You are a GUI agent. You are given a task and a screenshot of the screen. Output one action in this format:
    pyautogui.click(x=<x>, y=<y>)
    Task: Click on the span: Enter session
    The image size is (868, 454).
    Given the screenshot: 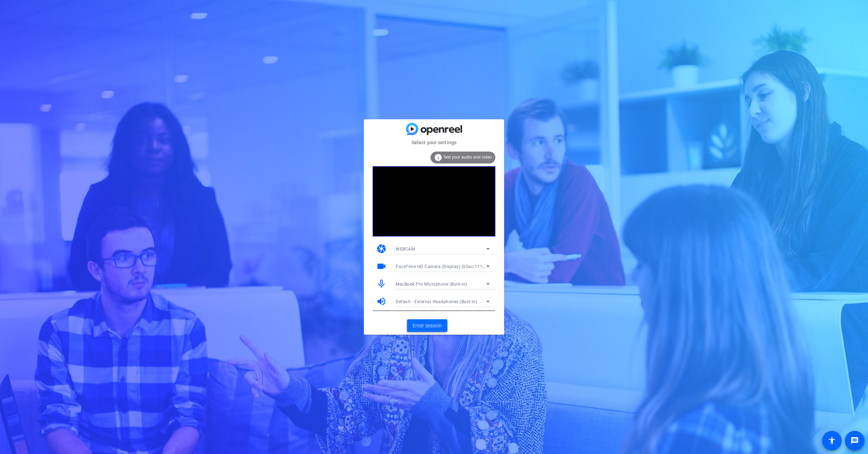 What is the action you would take?
    pyautogui.click(x=427, y=326)
    